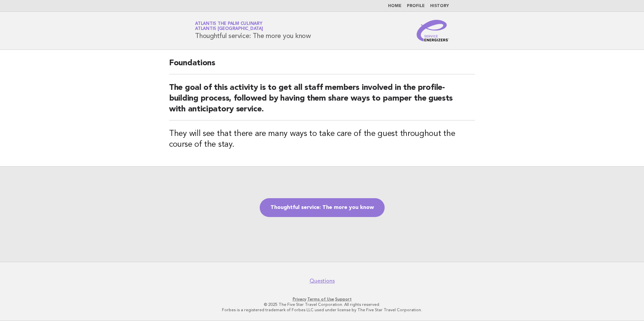  What do you see at coordinates (320, 299) in the screenshot?
I see `a: Terms of Use` at bounding box center [320, 299].